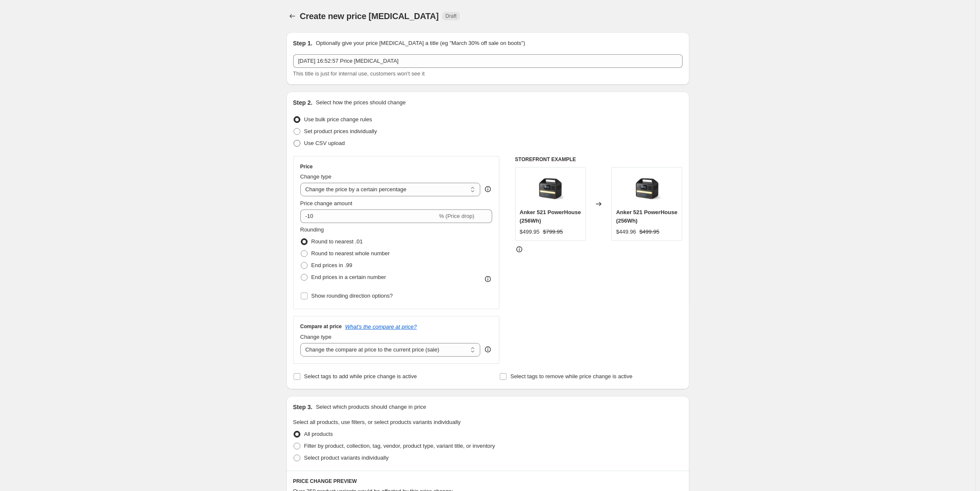  What do you see at coordinates (292, 16) in the screenshot?
I see `button: Price change jobs` at bounding box center [292, 16].